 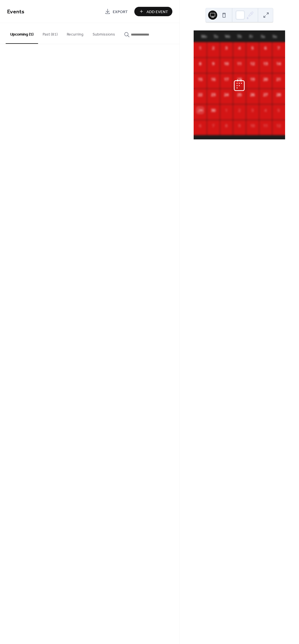 What do you see at coordinates (204, 37) in the screenshot?
I see `div: Mo` at bounding box center [204, 37].